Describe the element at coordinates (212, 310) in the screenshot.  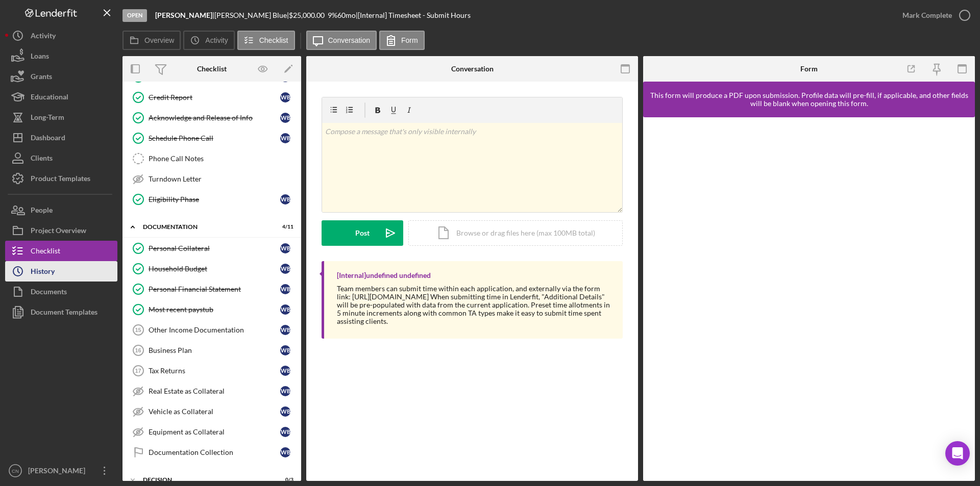
I see `a: Most recent paystubWB` at that location.